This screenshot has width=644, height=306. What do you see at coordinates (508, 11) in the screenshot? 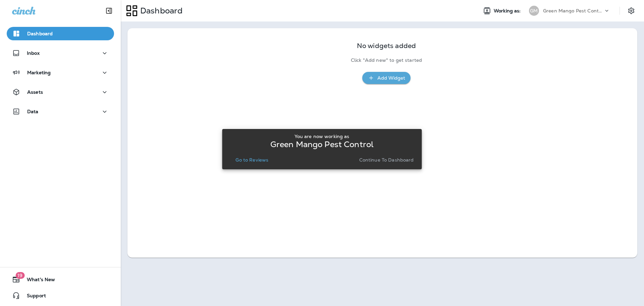
I see `span: Working as:` at bounding box center [508, 11].